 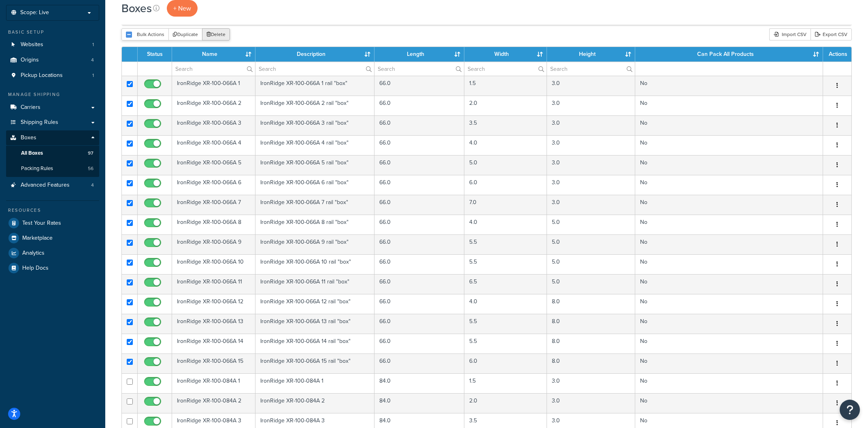 What do you see at coordinates (214, 184) in the screenshot?
I see `td: IronRidge XR-100-066A 6` at bounding box center [214, 184].